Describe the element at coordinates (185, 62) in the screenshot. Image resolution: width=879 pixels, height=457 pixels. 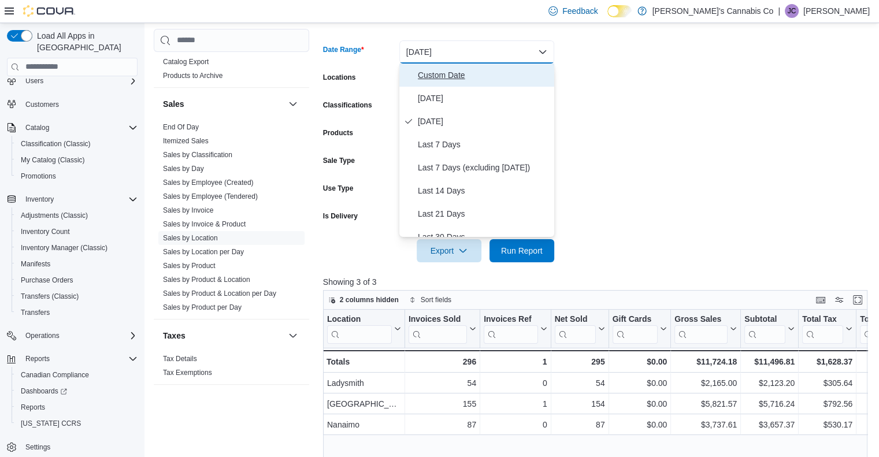
I see `span: Catalog Export` at that location.